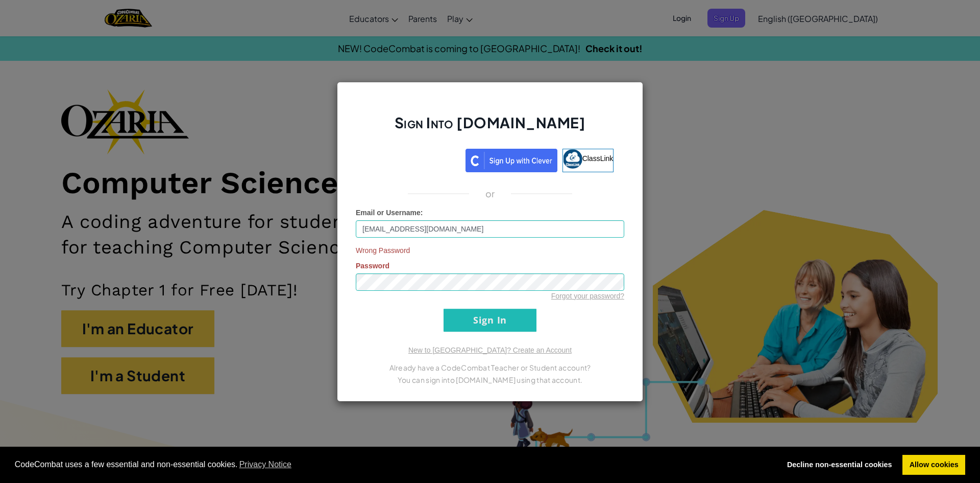 The image size is (980, 483). I want to click on a: Forgot your password?, so click(588, 296).